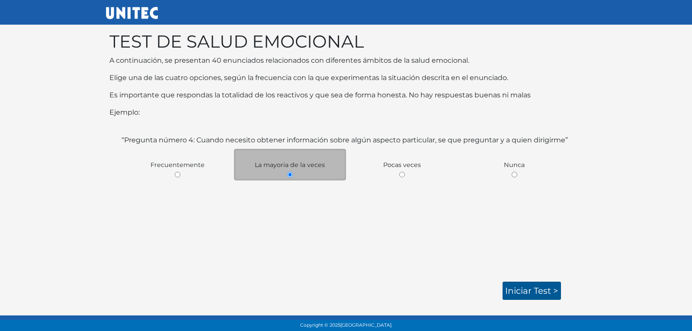  What do you see at coordinates (514, 165) in the screenshot?
I see `span: Nunca` at bounding box center [514, 165].